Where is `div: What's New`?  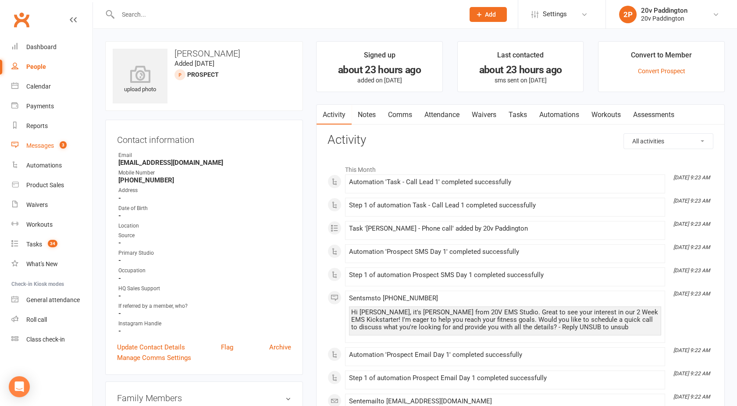
div: What's New is located at coordinates (42, 264).